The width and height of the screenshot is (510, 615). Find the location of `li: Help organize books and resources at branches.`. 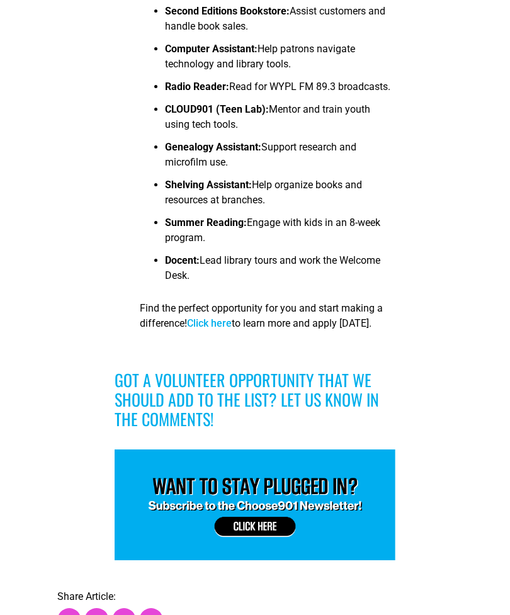

li: Help organize books and resources at branches. is located at coordinates (280, 196).